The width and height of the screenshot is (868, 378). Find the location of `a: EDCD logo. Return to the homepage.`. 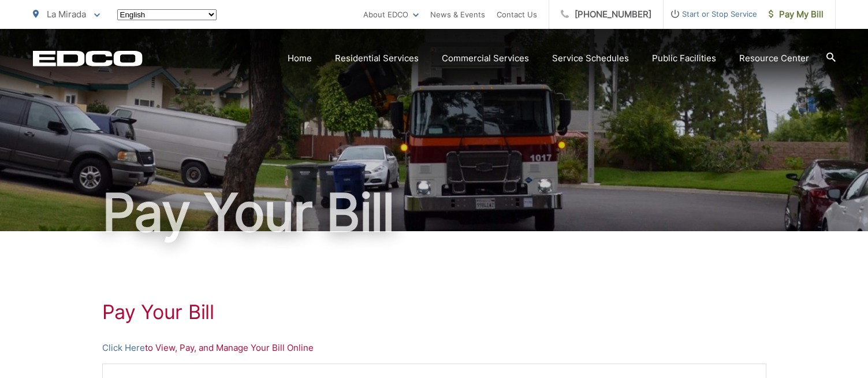

a: EDCD logo. Return to the homepage. is located at coordinates (88, 59).